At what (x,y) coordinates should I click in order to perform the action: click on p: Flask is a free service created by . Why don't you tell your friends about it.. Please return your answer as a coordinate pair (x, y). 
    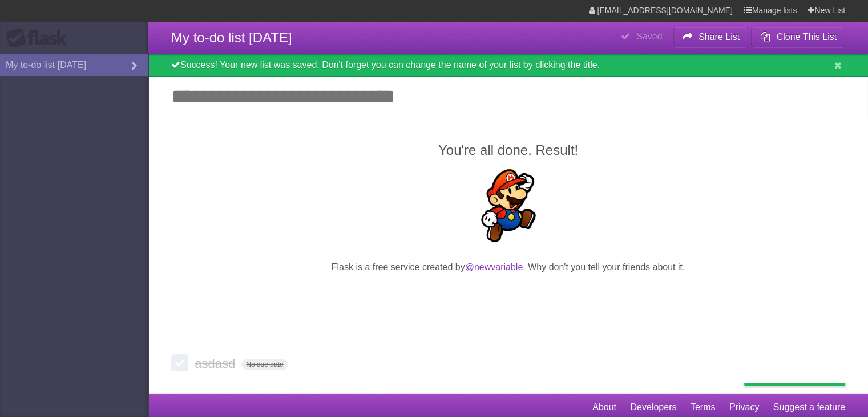
    Looking at the image, I should click on (508, 268).